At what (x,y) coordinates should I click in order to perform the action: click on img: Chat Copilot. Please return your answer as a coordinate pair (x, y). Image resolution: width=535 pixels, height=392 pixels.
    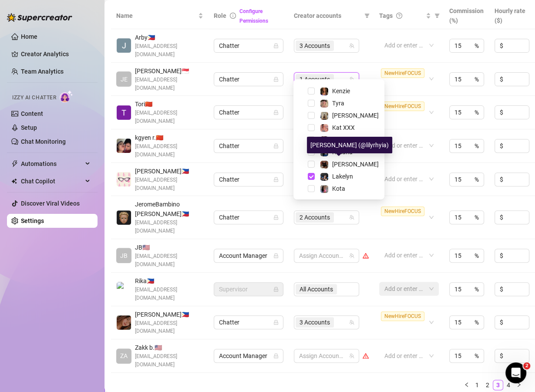
    Looking at the image, I should click on (14, 181).